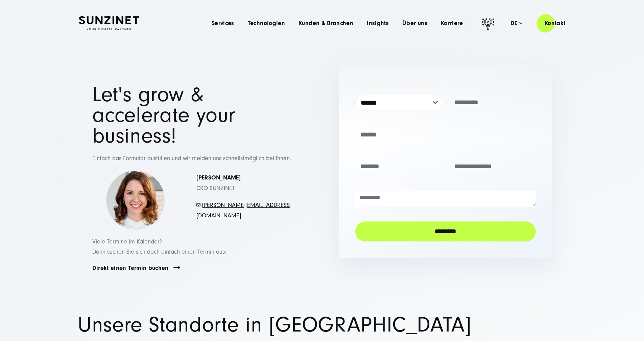 The width and height of the screenshot is (644, 341). I want to click on span: Technologien, so click(267, 24).